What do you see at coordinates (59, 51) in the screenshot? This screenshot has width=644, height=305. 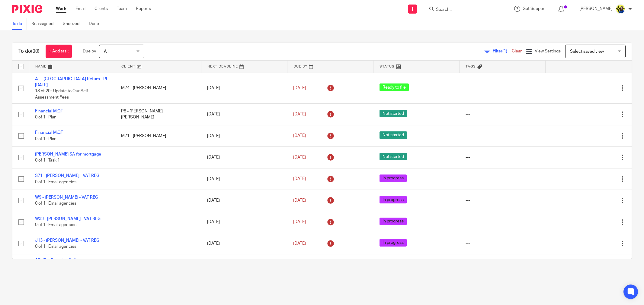 I see `a: + Add task` at bounding box center [59, 51].